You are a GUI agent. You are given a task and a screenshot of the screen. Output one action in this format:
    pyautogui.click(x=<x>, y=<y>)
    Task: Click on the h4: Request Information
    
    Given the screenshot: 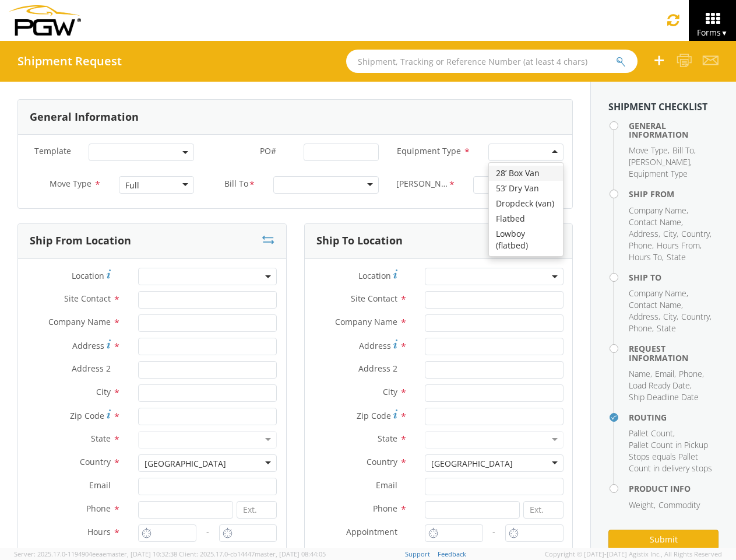 What is the action you would take?
    pyautogui.click(x=674, y=353)
    